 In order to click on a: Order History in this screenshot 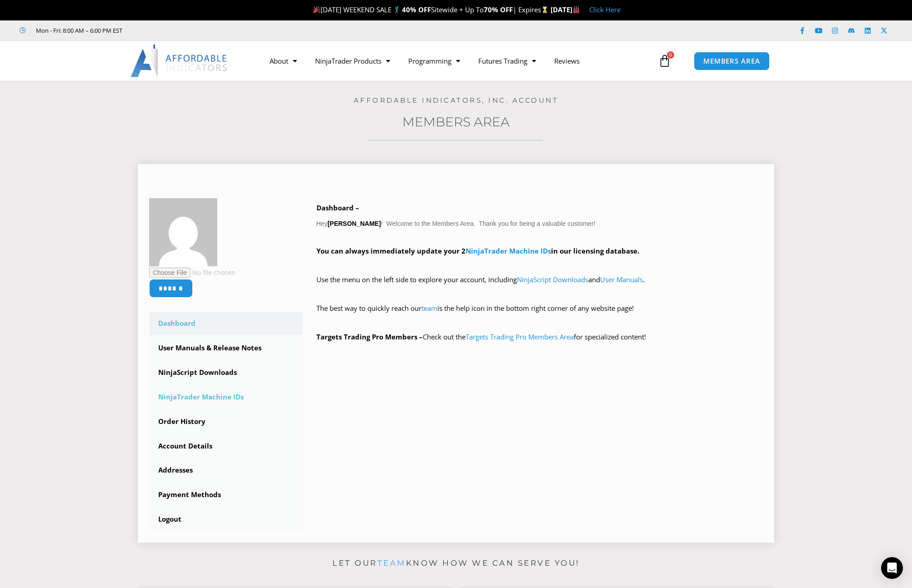, I will do `click(226, 422)`.